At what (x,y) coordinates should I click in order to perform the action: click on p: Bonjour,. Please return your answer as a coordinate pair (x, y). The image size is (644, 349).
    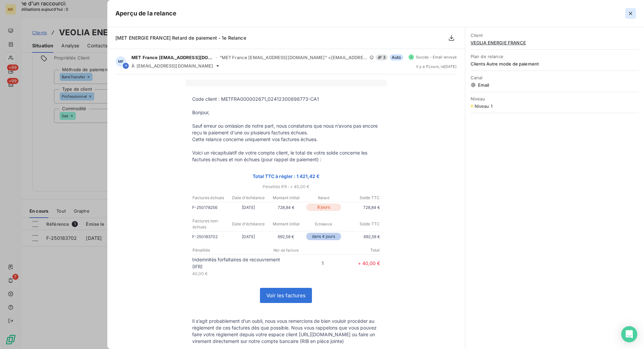
    Looking at the image, I should click on (286, 113).